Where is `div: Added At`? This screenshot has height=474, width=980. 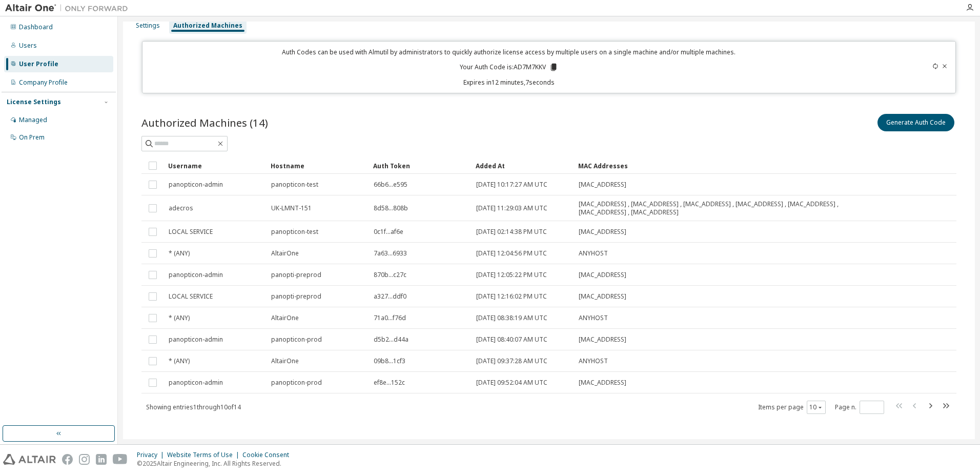 div: Added At is located at coordinates (523, 166).